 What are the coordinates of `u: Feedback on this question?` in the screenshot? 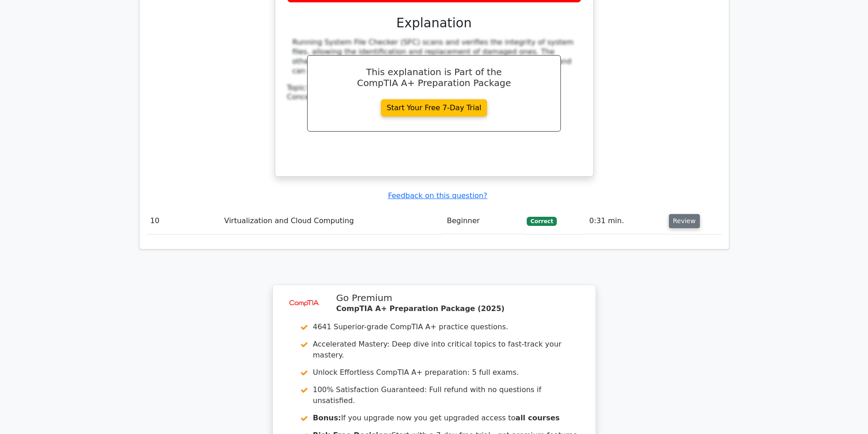 It's located at (438, 195).